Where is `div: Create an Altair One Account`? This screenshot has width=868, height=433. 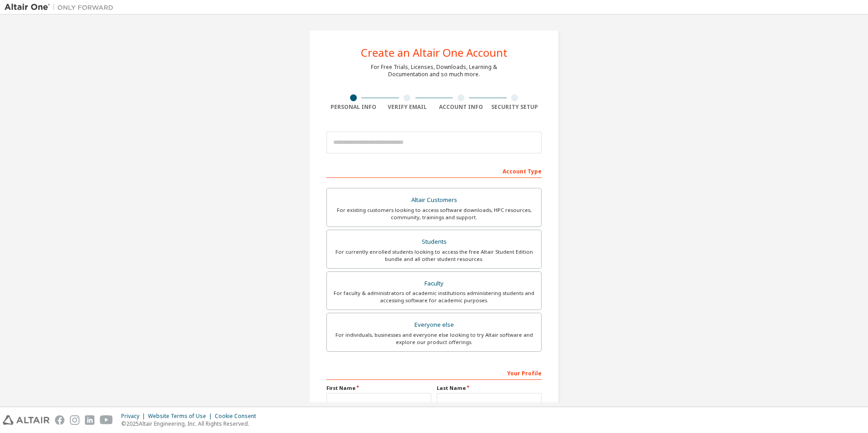
div: Create an Altair One Account is located at coordinates (434, 52).